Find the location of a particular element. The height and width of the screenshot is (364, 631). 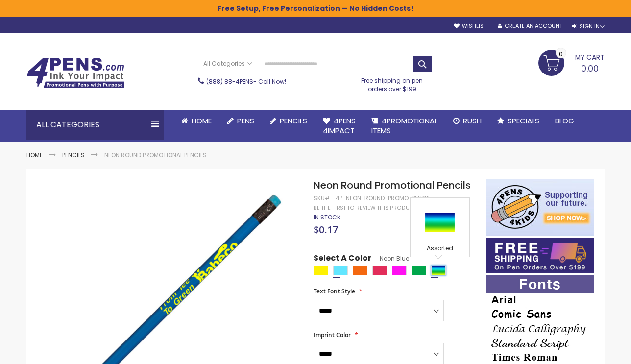

span: Neon Blue is located at coordinates (390, 258).